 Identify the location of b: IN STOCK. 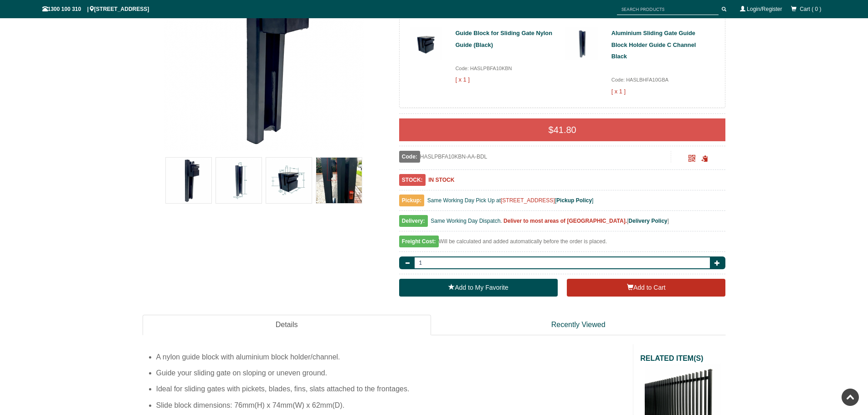
(441, 180).